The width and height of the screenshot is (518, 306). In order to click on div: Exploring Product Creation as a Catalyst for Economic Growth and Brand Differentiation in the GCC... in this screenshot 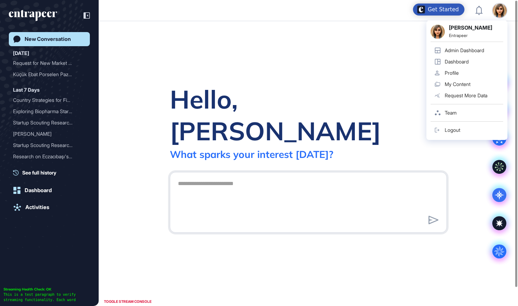, I will do `click(49, 168)`.